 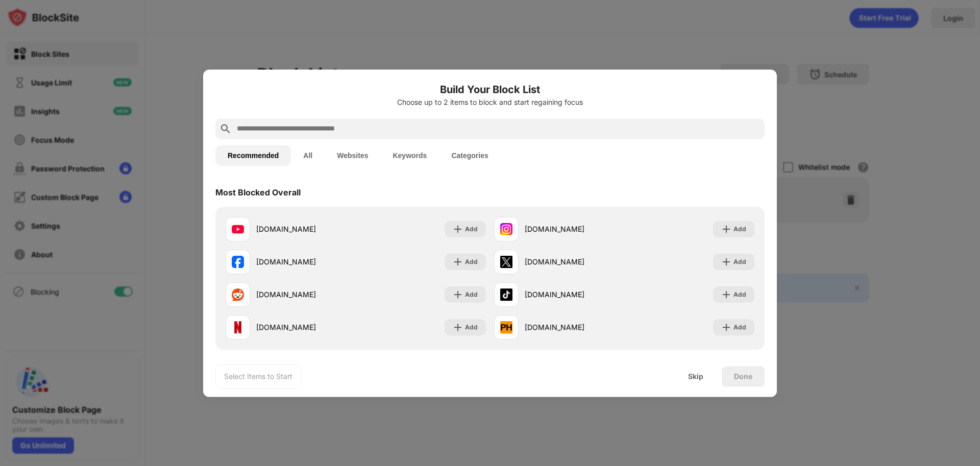 What do you see at coordinates (696, 376) in the screenshot?
I see `div: Skip` at bounding box center [696, 376].